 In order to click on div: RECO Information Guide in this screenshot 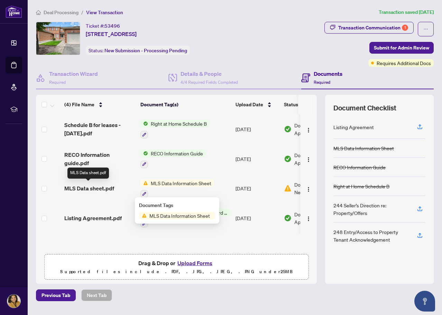, I will do `click(359, 167)`.